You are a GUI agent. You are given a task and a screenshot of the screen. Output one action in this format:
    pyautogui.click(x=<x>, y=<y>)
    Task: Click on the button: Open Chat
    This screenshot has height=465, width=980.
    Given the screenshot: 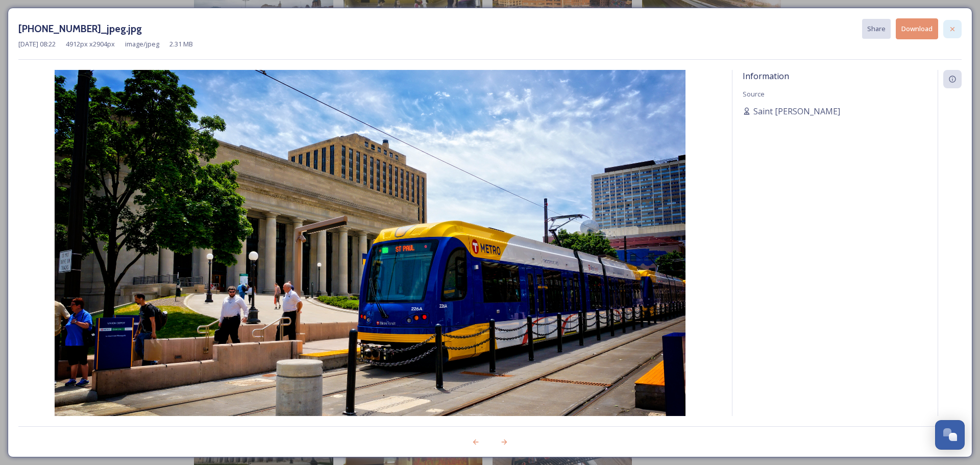 What is the action you would take?
    pyautogui.click(x=950, y=435)
    